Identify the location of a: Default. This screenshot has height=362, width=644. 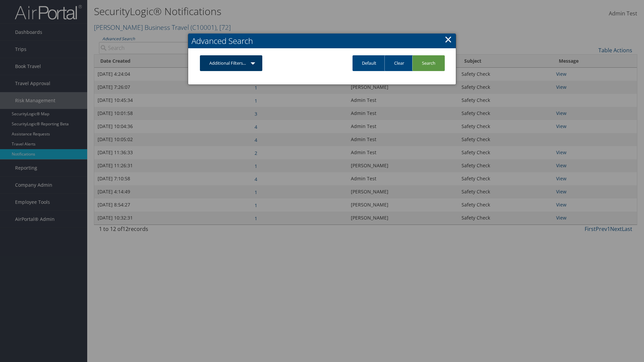
(369, 63).